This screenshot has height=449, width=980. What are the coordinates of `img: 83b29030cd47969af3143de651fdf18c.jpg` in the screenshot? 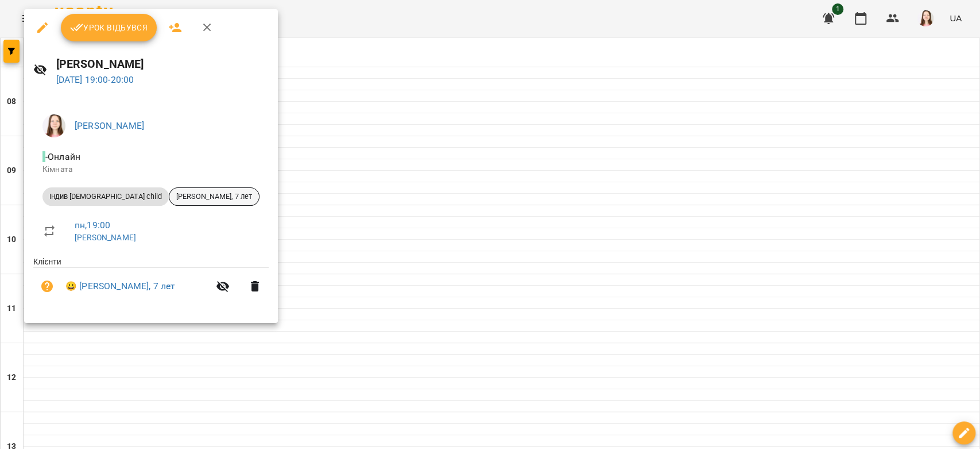 It's located at (54, 126).